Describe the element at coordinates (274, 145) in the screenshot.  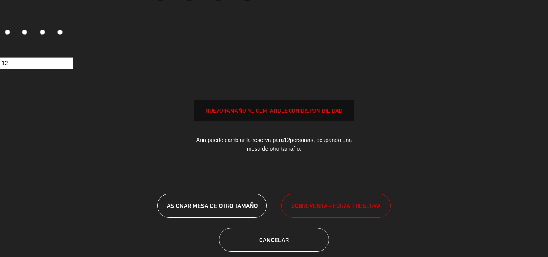
I see `div: Aún puede cambiar la reserva para personas, ocupando una mesa de otro tamaño.` at that location.